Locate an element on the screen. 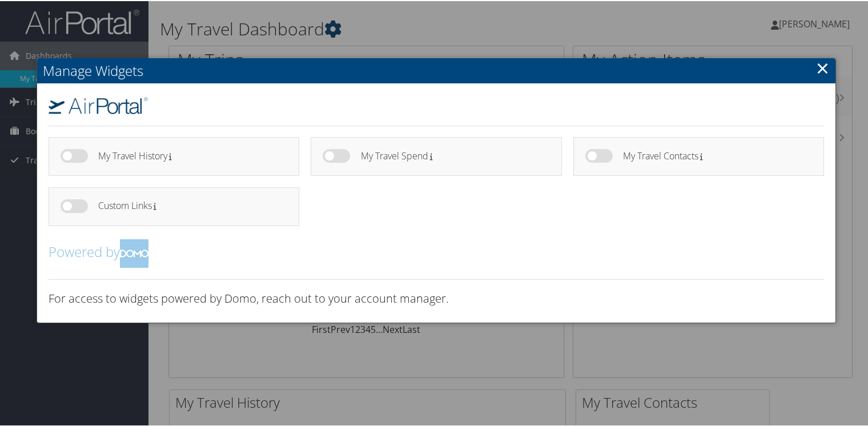 Image resolution: width=868 pixels, height=426 pixels. h4: My Travel History is located at coordinates (189, 155).